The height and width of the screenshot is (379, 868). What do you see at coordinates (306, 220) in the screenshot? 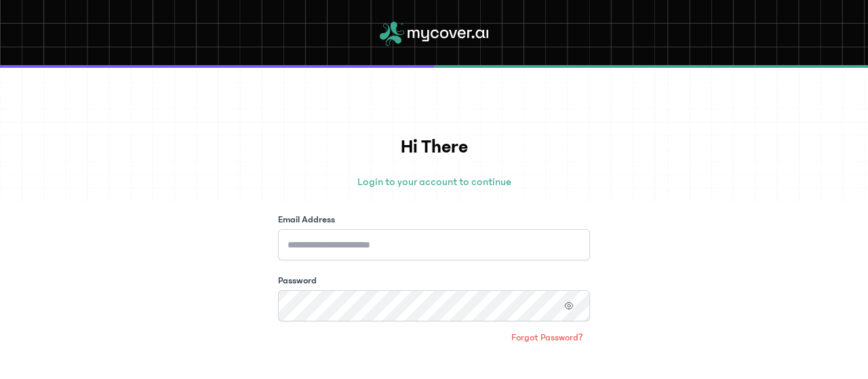
I see `label: Email Address` at bounding box center [306, 220].